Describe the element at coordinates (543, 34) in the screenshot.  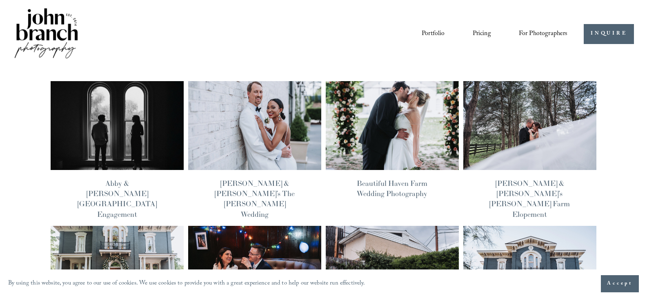
I see `a: folder dropdown` at that location.